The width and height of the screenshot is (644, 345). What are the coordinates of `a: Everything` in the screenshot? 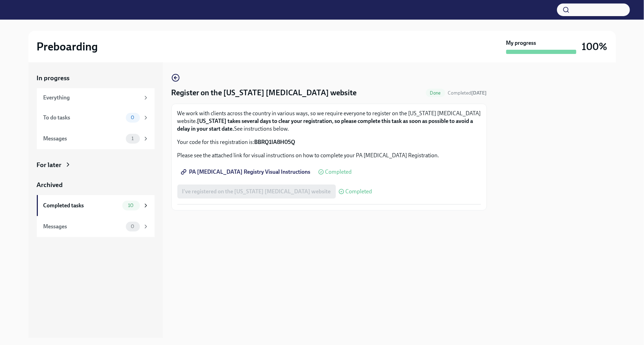 It's located at (96, 98).